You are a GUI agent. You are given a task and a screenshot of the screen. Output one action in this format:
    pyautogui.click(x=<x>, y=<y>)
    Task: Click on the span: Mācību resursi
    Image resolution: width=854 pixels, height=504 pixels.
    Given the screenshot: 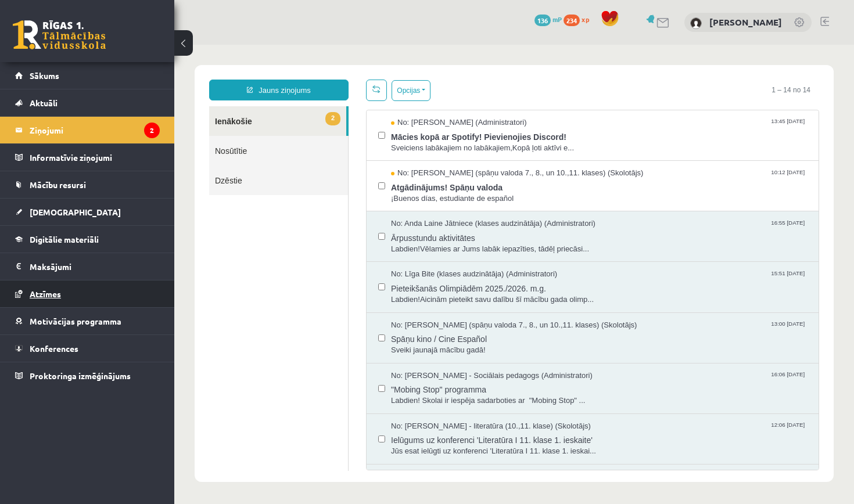 What is the action you would take?
    pyautogui.click(x=57, y=185)
    